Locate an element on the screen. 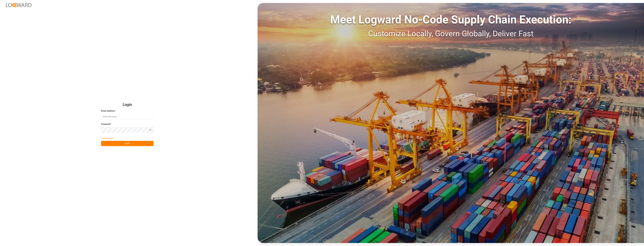 The width and height of the screenshot is (644, 246). div: Meet Logward No-Code Supply Chain Execution: is located at coordinates (451, 19).